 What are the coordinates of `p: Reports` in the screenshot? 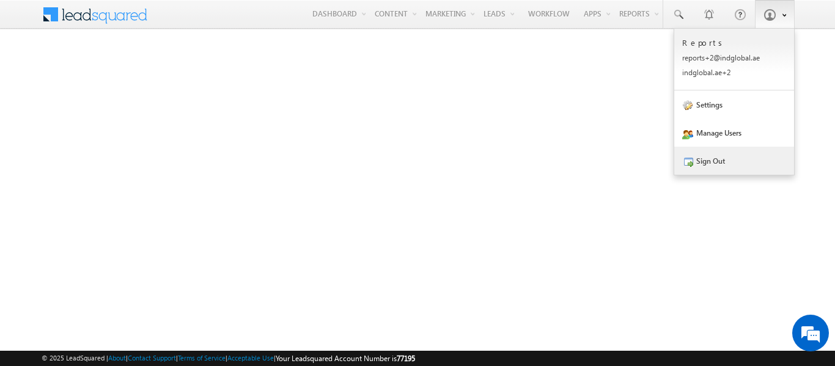 It's located at (734, 42).